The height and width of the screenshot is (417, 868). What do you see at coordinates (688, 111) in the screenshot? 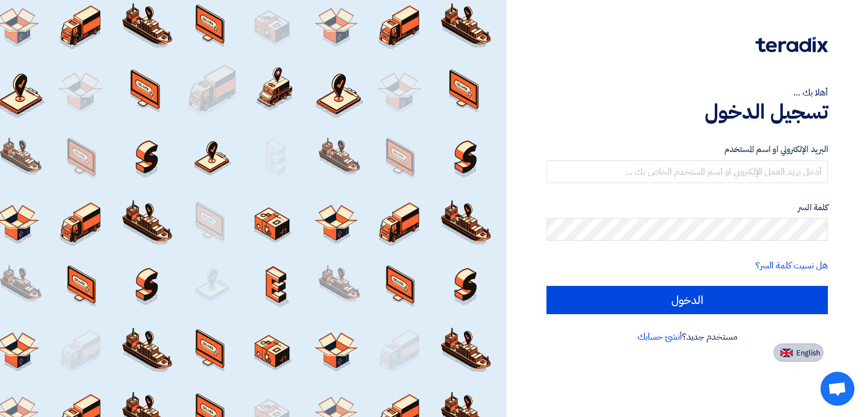
I see `h1: تسجيل الدخول` at bounding box center [688, 111].